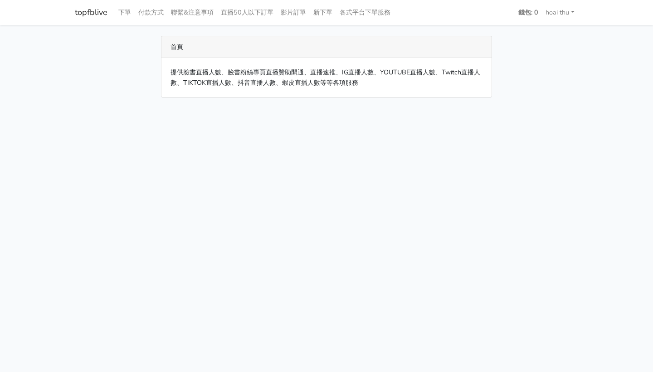 The height and width of the screenshot is (372, 653). What do you see at coordinates (91, 12) in the screenshot?
I see `a: topfblive` at bounding box center [91, 12].